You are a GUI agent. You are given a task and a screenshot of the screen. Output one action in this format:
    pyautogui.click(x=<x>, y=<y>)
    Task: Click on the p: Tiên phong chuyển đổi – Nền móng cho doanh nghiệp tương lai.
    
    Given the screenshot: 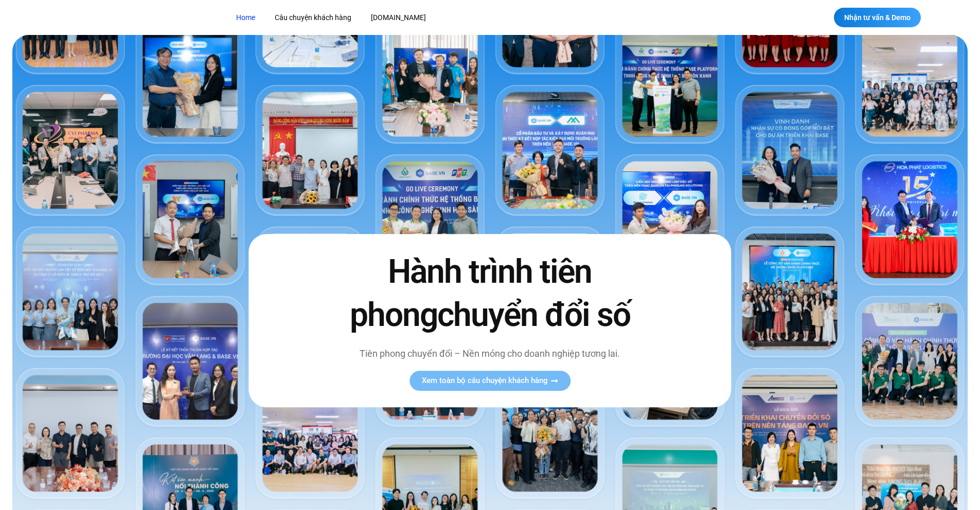 What is the action you would take?
    pyautogui.click(x=490, y=353)
    